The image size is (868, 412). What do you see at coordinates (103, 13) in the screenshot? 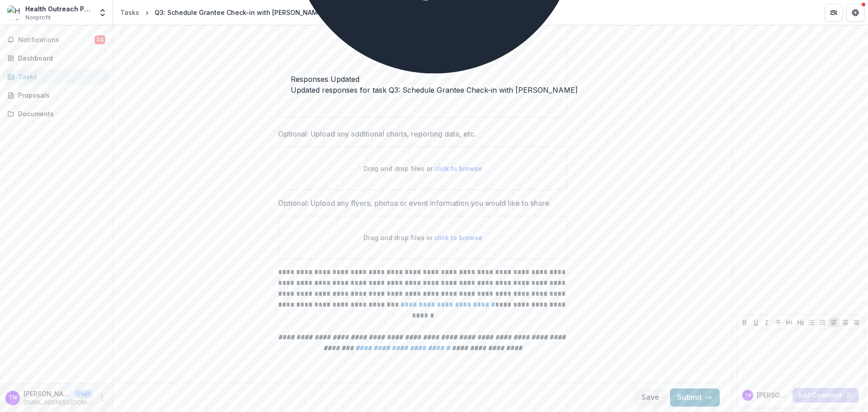
I see `button: Open entity switcher` at bounding box center [103, 13].